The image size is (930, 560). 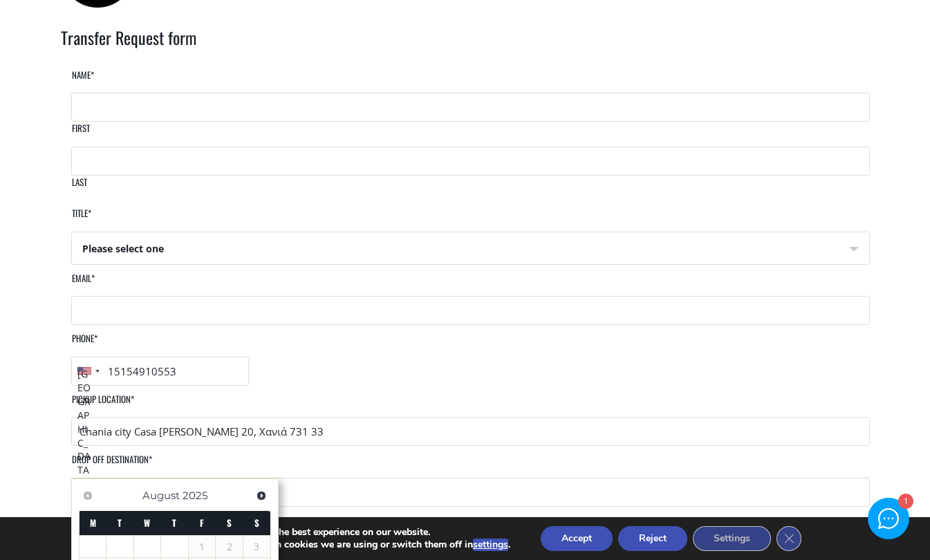 I want to click on span: 3, so click(x=257, y=547).